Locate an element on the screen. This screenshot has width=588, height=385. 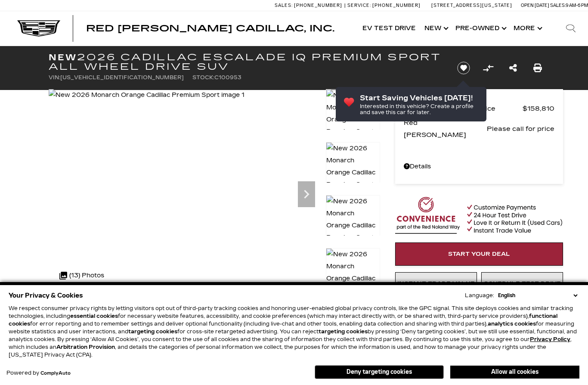
a: Cadillac Dark Logo with Cadillac White Text is located at coordinates (39, 28).